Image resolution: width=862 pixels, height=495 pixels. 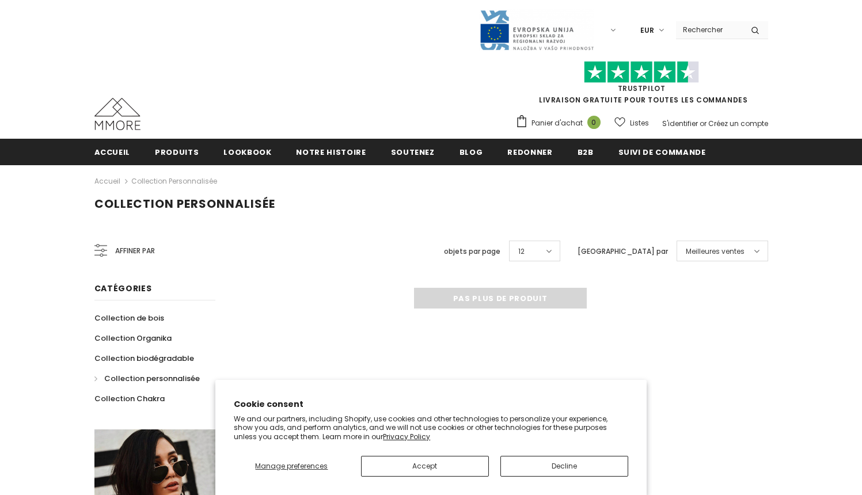 I want to click on span: Accueil, so click(x=112, y=152).